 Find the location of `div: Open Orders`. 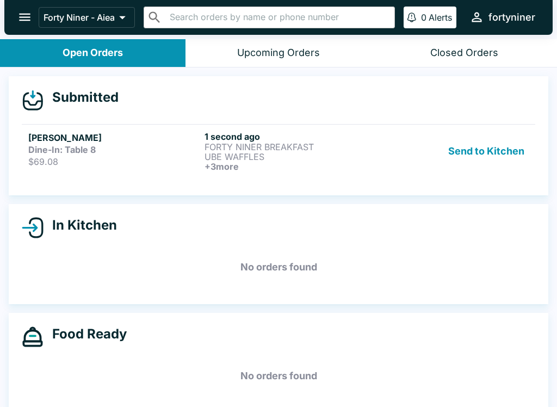

div: Open Orders is located at coordinates (92, 53).